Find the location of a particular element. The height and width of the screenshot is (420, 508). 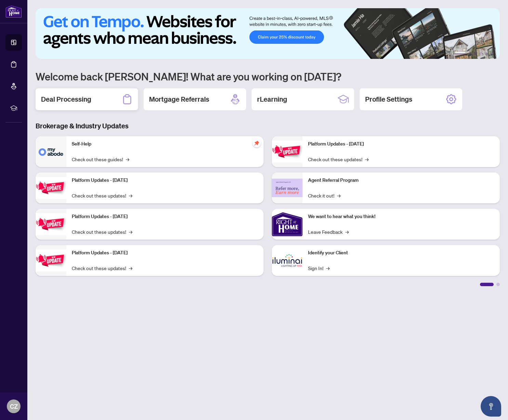

button: 4 is located at coordinates (481, 53).